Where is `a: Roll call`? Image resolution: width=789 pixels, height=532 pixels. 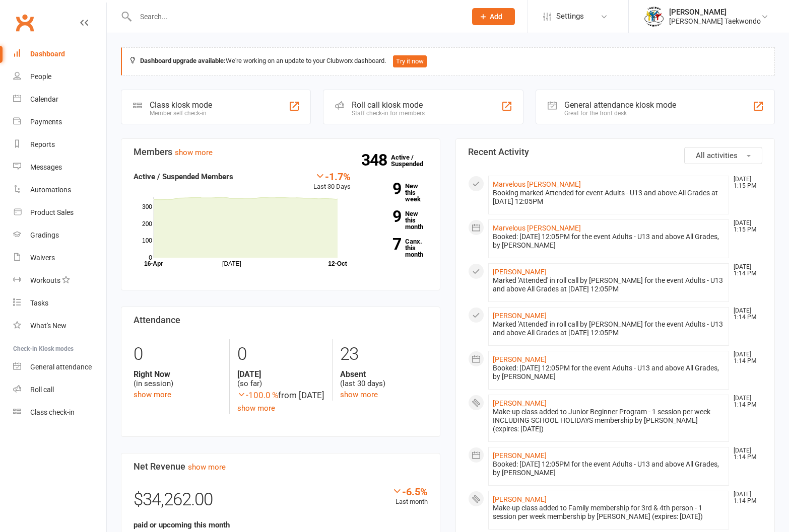 a: Roll call is located at coordinates (59, 390).